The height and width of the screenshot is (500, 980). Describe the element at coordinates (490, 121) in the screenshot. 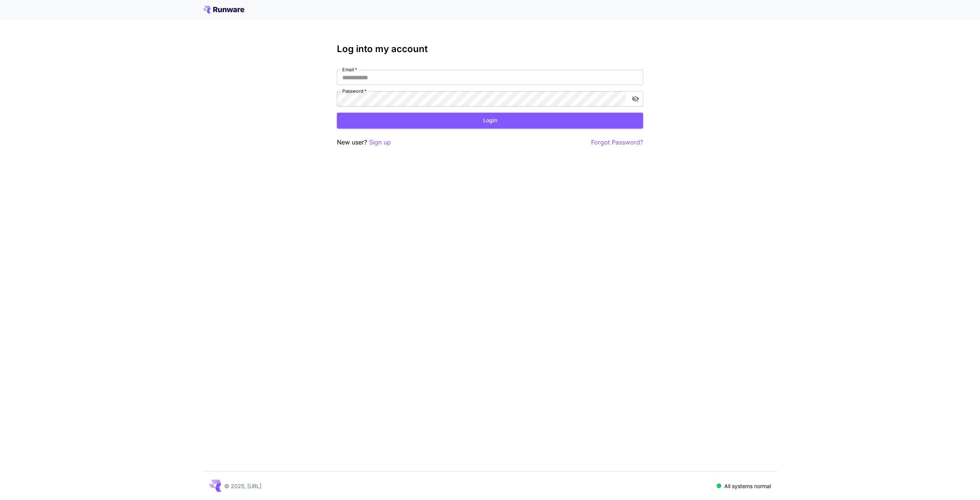

I see `button: Login` at that location.